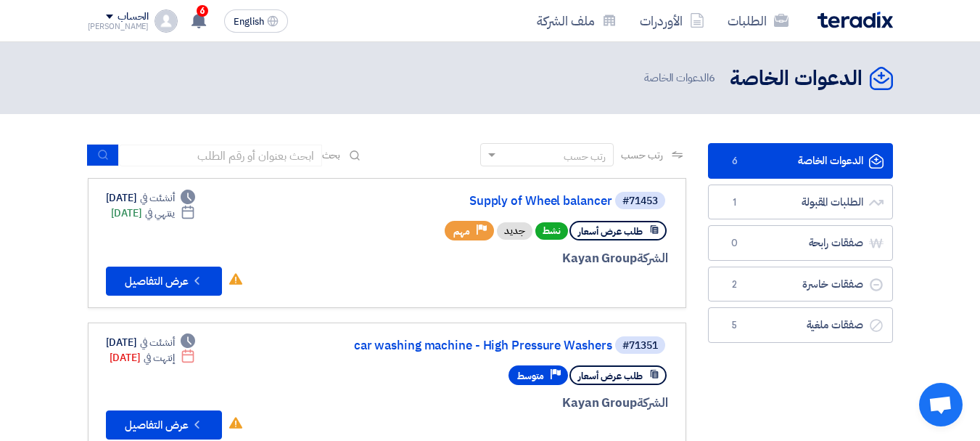  What do you see at coordinates (166, 21) in the screenshot?
I see `img: profile_test.png` at bounding box center [166, 21].